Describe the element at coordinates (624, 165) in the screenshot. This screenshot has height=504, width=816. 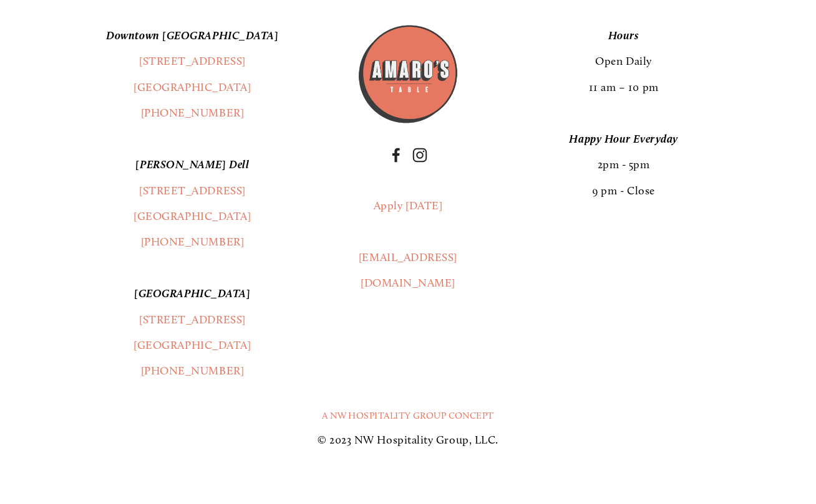
I see `p: 2pm - 5pm 9 pm - Close` at that location.